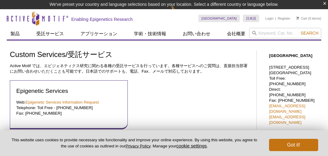  I want to click on a: Privacy Policy, so click(138, 146).